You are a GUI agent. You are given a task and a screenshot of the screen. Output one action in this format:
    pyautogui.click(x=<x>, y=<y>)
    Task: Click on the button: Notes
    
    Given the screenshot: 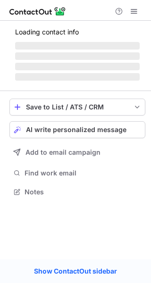 What is the action you would take?
    pyautogui.click(x=77, y=192)
    